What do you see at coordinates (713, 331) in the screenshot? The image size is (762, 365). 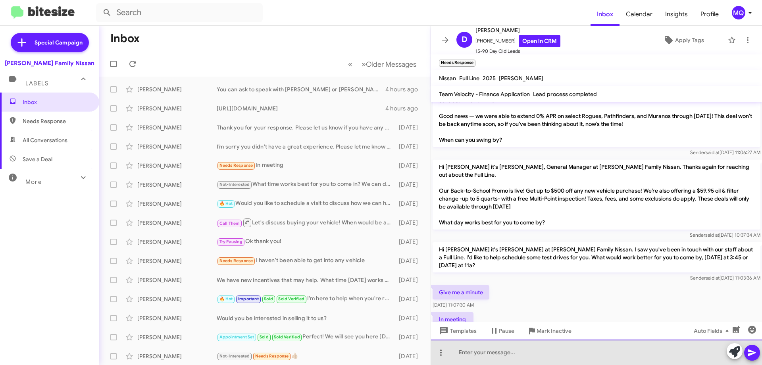 I see `span: Auto Fields` at bounding box center [713, 331].